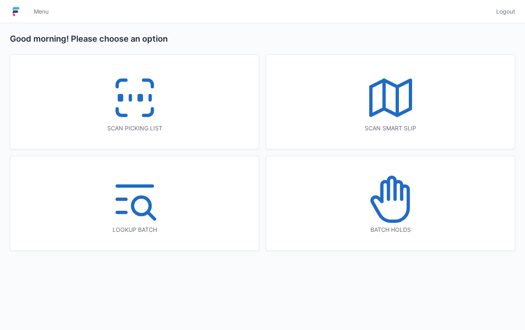 The width and height of the screenshot is (525, 330). Describe the element at coordinates (503, 12) in the screenshot. I see `a: Logout` at that location.